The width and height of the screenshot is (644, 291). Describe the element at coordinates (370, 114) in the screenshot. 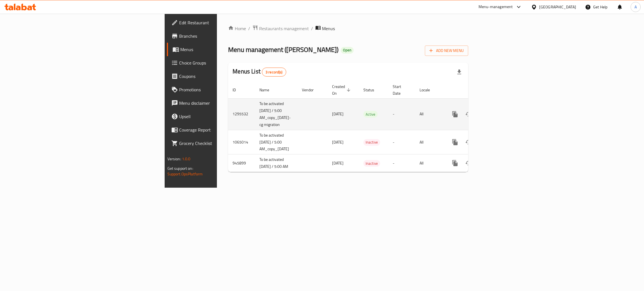

I see `span: Active` at that location.